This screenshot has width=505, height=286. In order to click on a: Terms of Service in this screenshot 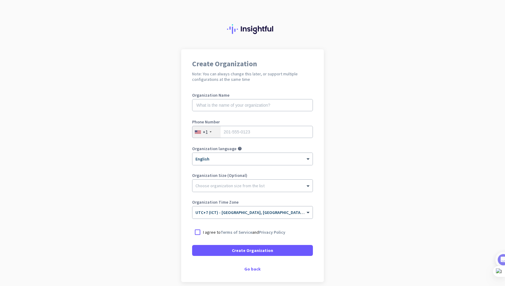, I will do `click(236, 232)`.